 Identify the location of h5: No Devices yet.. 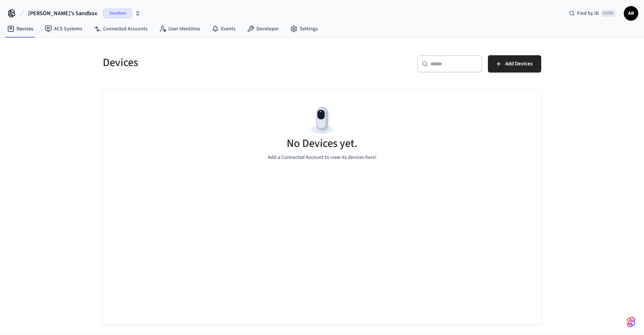
(322, 143).